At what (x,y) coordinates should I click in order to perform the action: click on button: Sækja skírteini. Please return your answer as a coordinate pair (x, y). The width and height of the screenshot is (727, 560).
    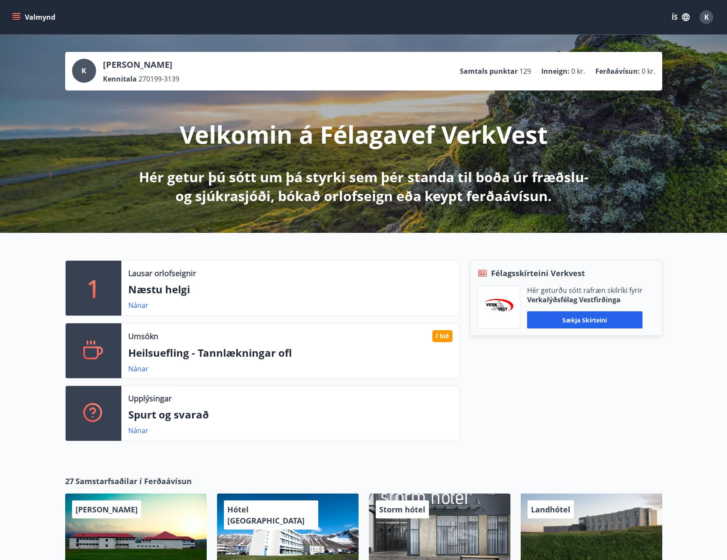
    Looking at the image, I should click on (585, 320).